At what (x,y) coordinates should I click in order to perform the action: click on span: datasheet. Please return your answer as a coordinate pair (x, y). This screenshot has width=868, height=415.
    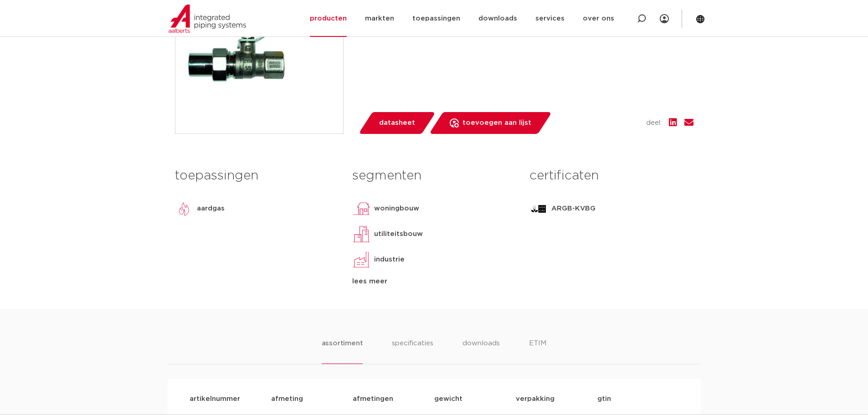
    Looking at the image, I should click on (397, 123).